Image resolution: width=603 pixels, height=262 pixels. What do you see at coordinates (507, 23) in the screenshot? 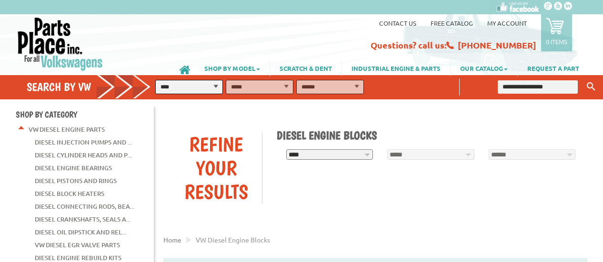
I see `a: My Account` at bounding box center [507, 23].